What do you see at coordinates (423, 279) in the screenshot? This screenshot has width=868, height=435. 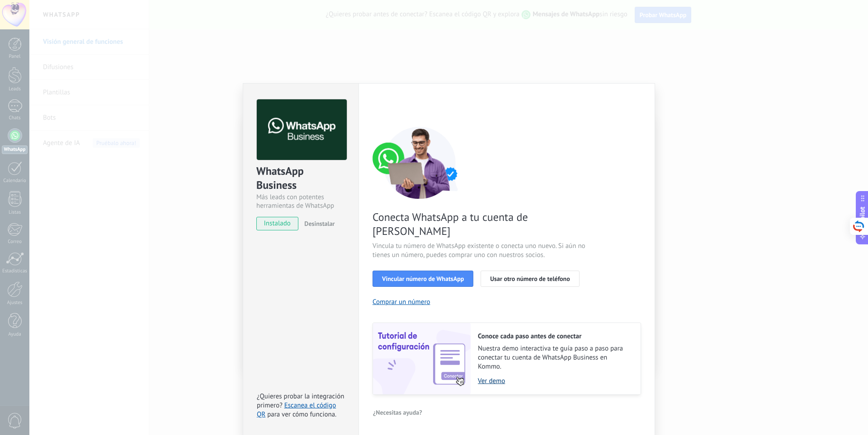 I see `button: Vincular número de WhatsApp` at bounding box center [423, 279].